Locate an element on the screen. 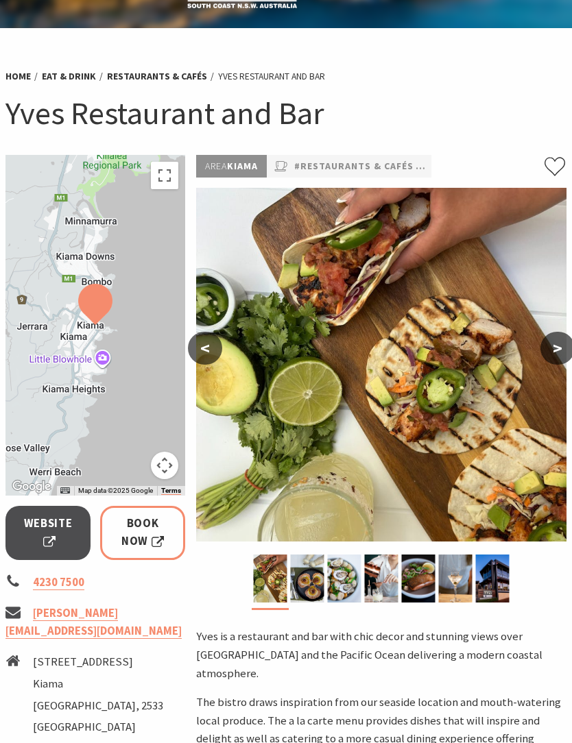 Image resolution: width=572 pixels, height=743 pixels. button: Toggle fullscreen view is located at coordinates (164, 175).